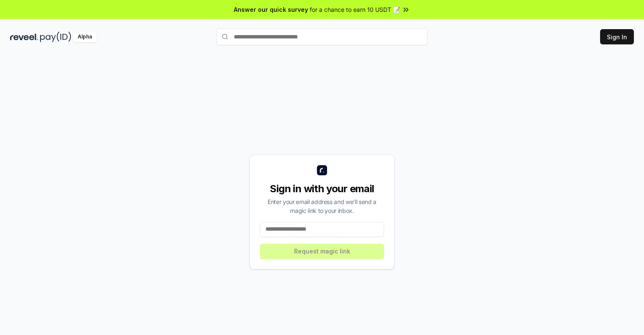 This screenshot has height=335, width=644. I want to click on span: for a chance to earn 10 USDT 📝, so click(355, 9).